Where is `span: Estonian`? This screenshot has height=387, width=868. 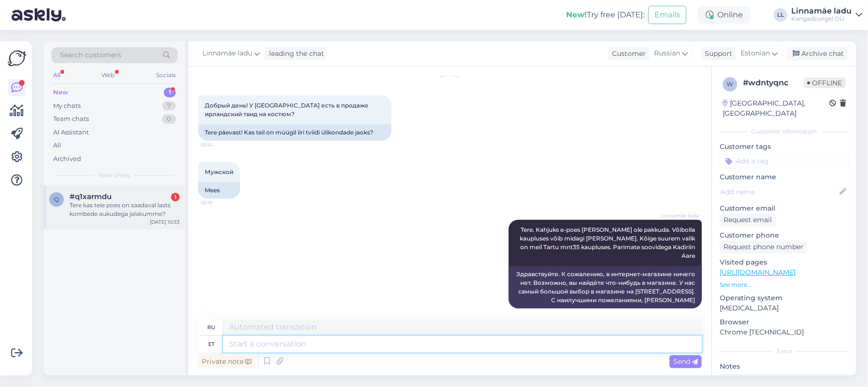
span: Estonian is located at coordinates (755, 54).